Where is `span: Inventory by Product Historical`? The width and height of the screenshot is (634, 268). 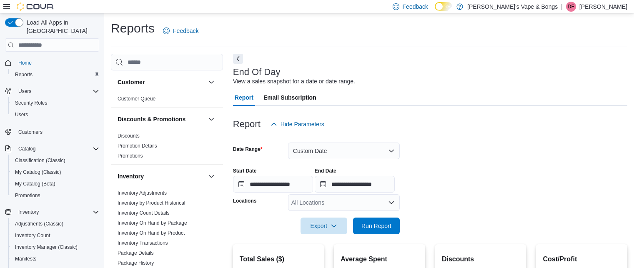 span: Inventory by Product Historical is located at coordinates (151, 203).